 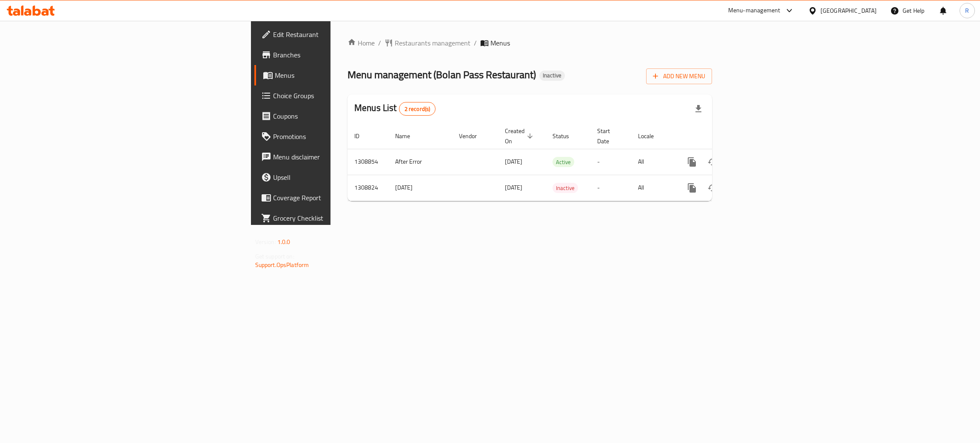 What do you see at coordinates (363, 136) in the screenshot?
I see `span: ID` at bounding box center [363, 136].